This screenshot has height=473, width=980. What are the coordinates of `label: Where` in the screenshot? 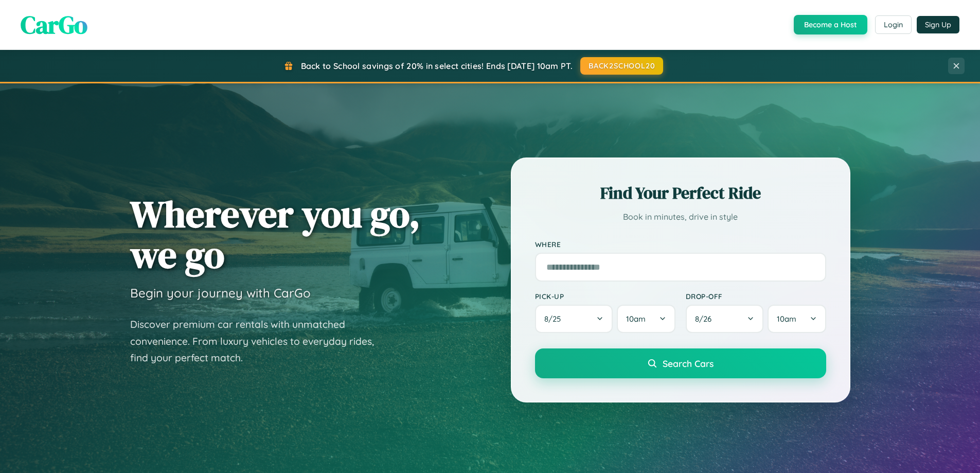 It's located at (680, 244).